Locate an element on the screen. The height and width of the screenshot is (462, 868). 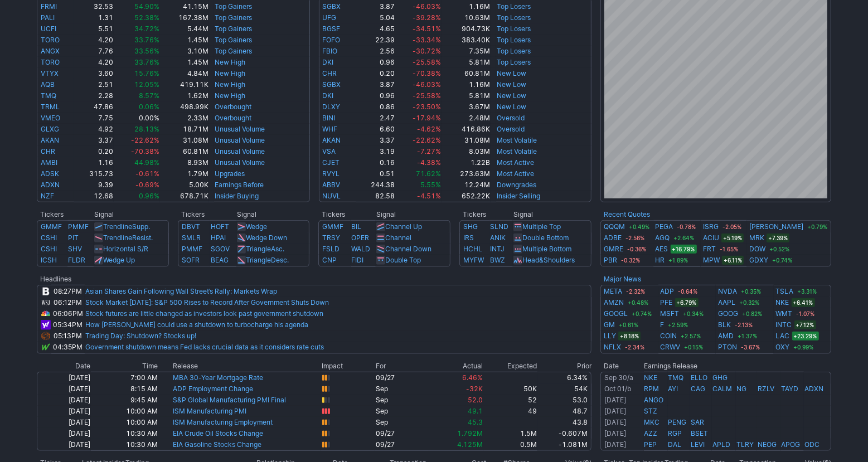
span: -34.51% is located at coordinates (427, 28).